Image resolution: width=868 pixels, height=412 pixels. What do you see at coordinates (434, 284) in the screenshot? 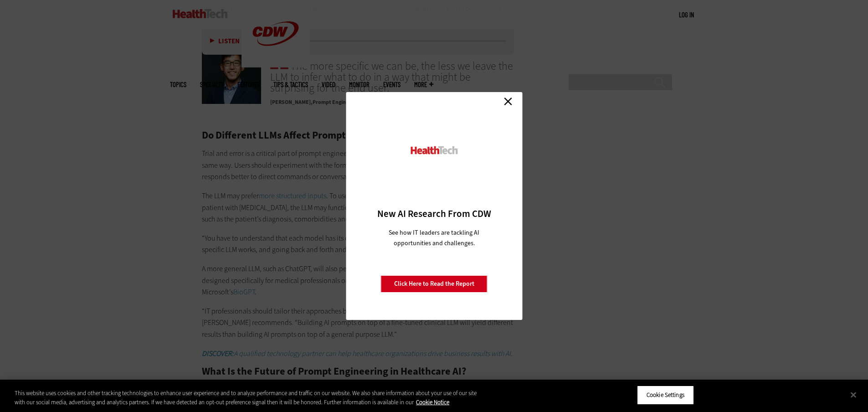
I see `a: Click Here to Read the Report` at bounding box center [434, 284].